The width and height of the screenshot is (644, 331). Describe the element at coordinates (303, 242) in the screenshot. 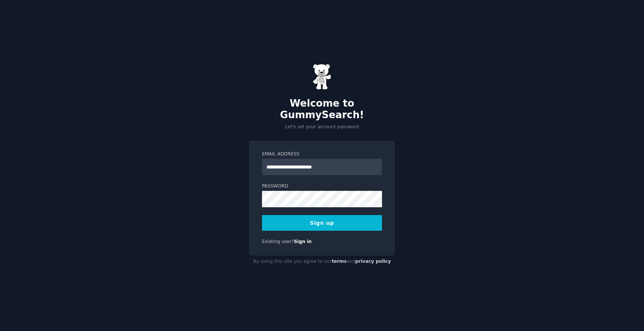

I see `a: Sign in` at that location.